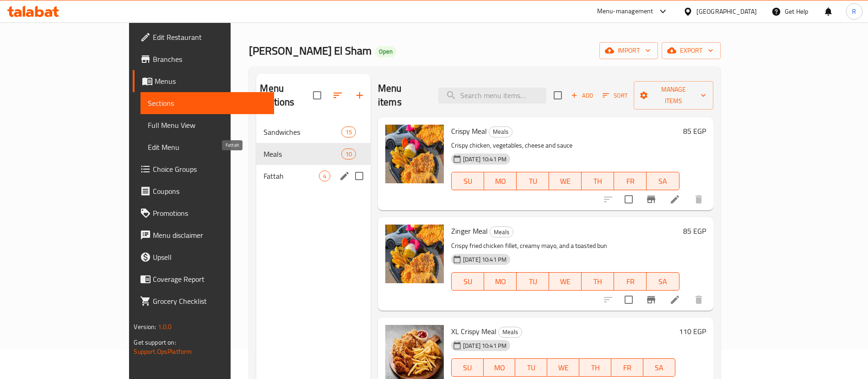 The image size is (868, 379). What do you see at coordinates (675, 300) in the screenshot?
I see `a: Edit menu item` at bounding box center [675, 300].